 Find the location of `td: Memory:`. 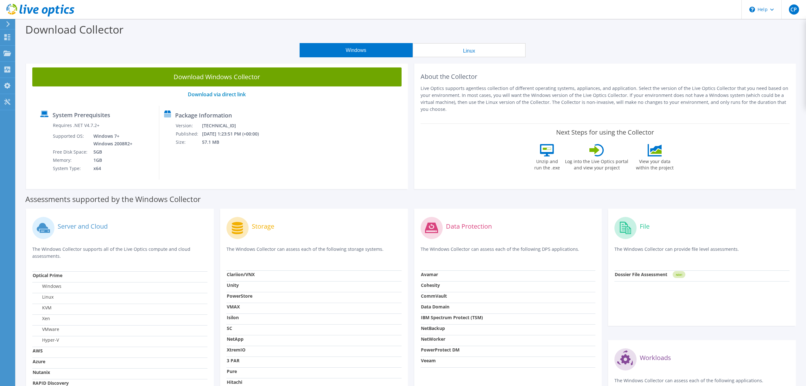

td: Memory: is located at coordinates (71, 160).